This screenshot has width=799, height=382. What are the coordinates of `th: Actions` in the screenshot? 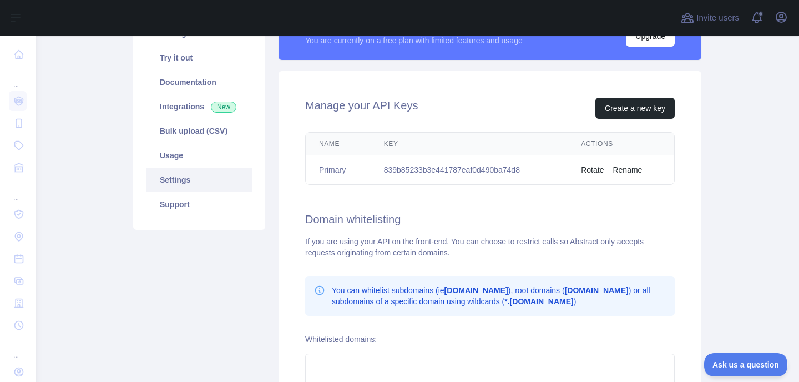 It's located at (621, 144).